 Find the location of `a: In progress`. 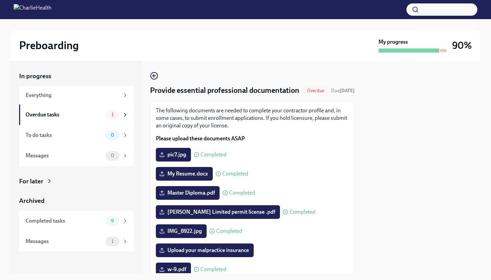

a: In progress is located at coordinates (76, 76).